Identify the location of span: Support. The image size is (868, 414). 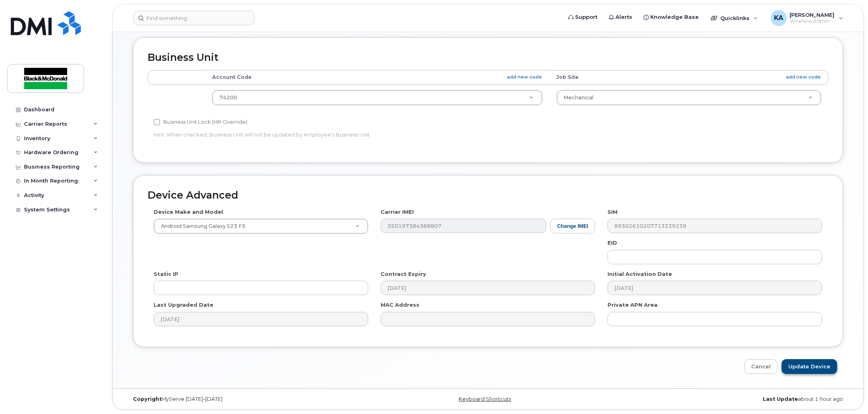
(586, 17).